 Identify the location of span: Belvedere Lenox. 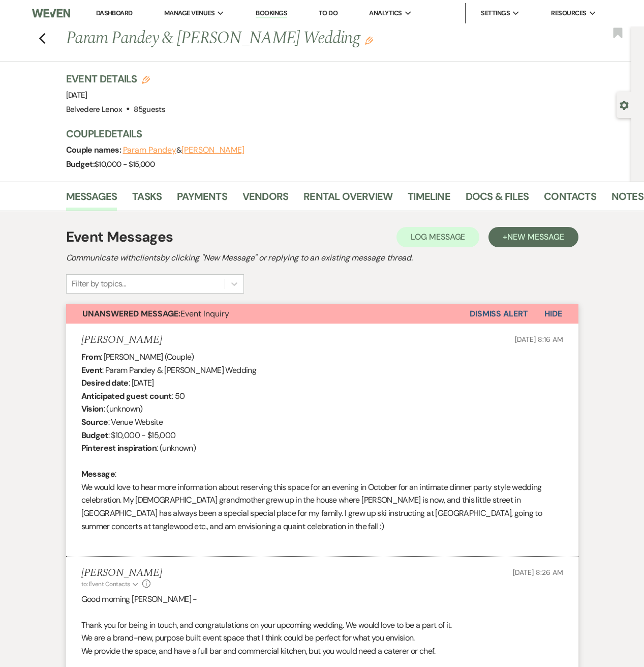
(94, 109).